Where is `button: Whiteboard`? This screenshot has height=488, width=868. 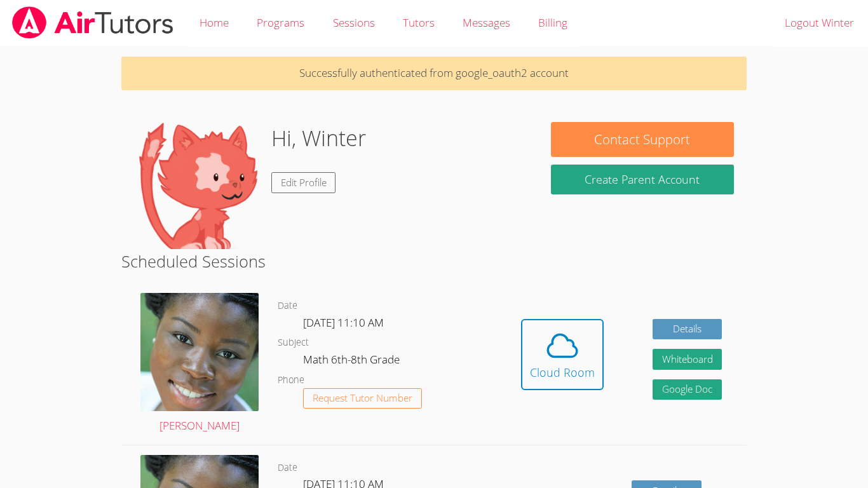 button: Whiteboard is located at coordinates (688, 359).